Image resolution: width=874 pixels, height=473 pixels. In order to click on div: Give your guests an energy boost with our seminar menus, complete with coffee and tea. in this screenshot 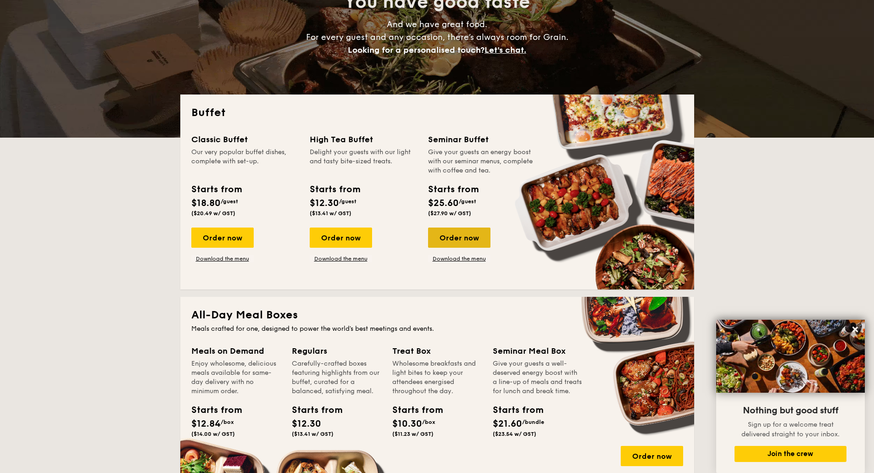, I will do `click(482, 161)`.